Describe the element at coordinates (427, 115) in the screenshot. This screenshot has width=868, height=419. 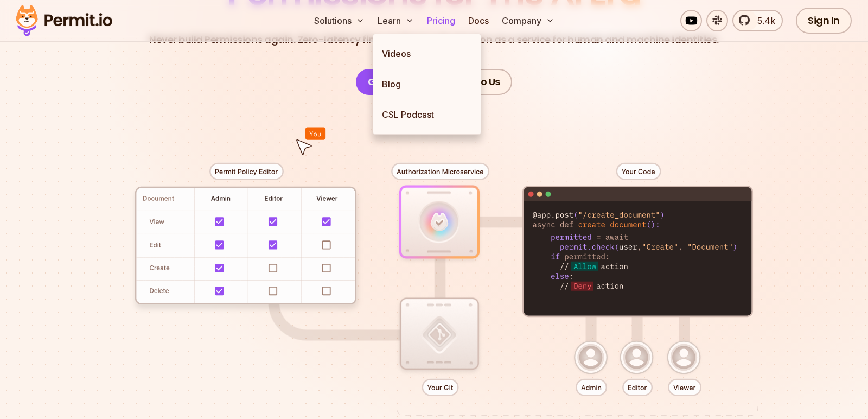
I see `a: CSL Podcast` at that location.